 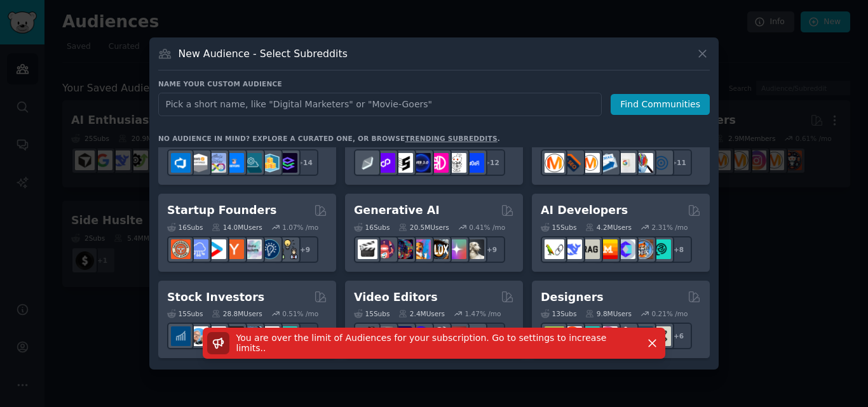 I want to click on div: 14.0M Users, so click(x=236, y=228).